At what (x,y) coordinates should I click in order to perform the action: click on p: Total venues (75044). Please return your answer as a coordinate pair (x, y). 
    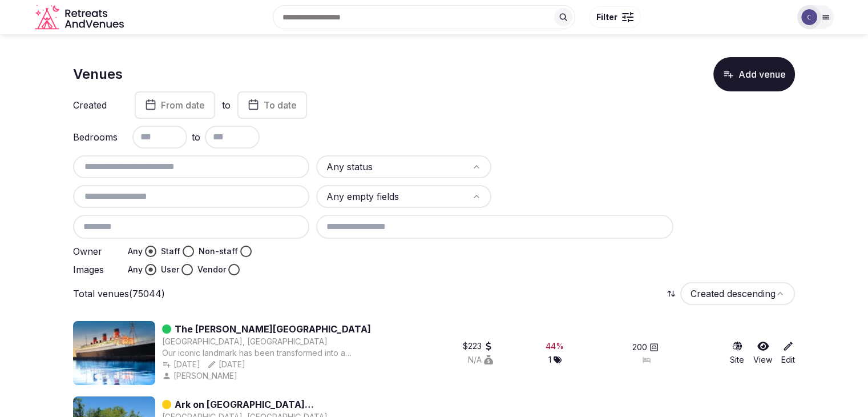
    Looking at the image, I should click on (118, 294).